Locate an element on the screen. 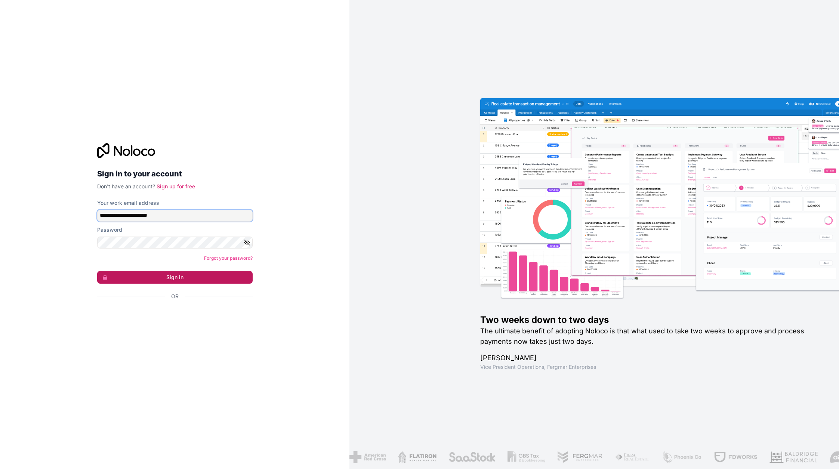  button: Sign in is located at coordinates (175, 277).